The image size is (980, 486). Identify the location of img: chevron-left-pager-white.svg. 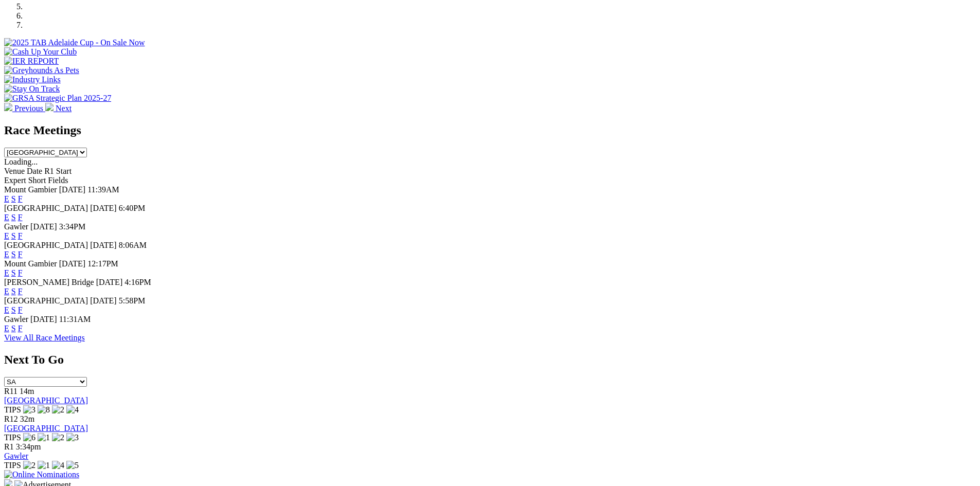
(8, 106).